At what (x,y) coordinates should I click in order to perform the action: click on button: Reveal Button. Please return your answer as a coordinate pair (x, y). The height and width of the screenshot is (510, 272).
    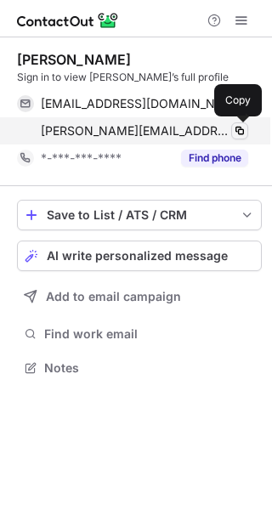
    Looking at the image, I should click on (214, 158).